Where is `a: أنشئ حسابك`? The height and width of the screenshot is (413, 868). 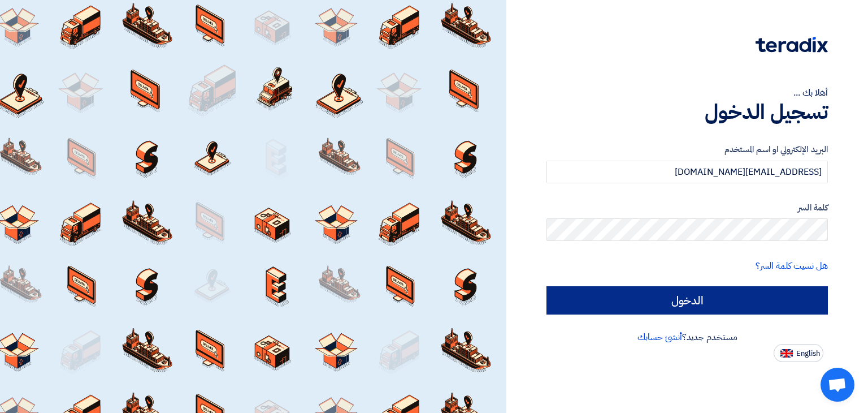
a: أنشئ حسابك is located at coordinates (659, 337).